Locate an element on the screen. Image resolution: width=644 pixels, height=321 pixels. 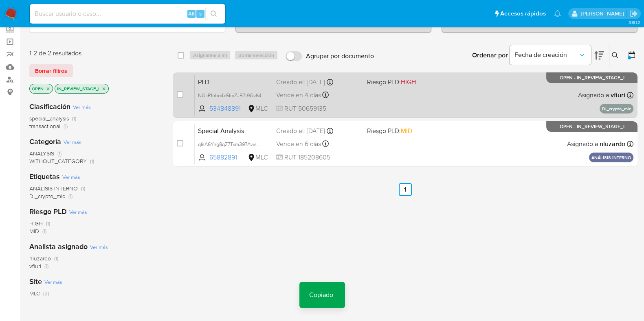
span: Alt is located at coordinates (192, 13).